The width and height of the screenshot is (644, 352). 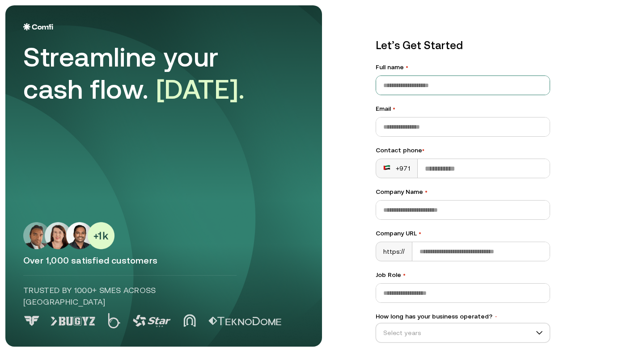 What do you see at coordinates (152, 321) in the screenshot?
I see `img: Logo 3` at bounding box center [152, 321].